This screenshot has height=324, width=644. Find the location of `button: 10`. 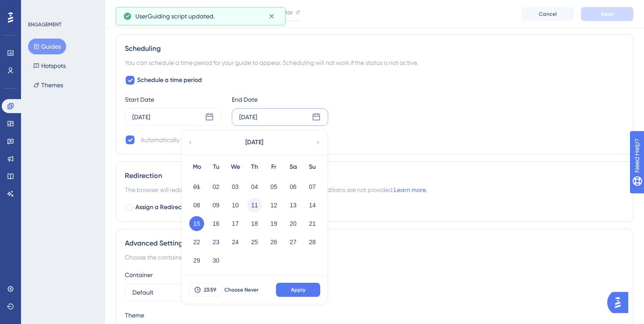

button: 10 is located at coordinates (235, 205).